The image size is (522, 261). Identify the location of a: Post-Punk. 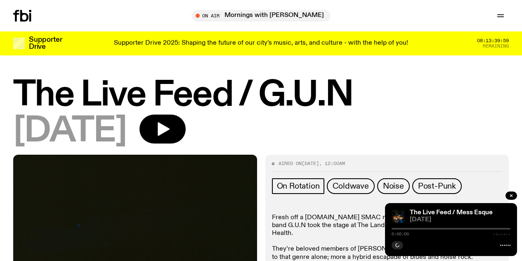
(437, 186).